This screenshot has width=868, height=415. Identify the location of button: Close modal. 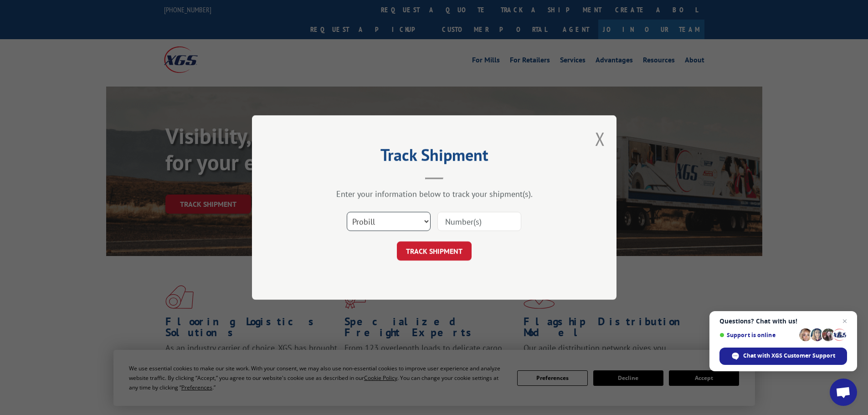
(600, 139).